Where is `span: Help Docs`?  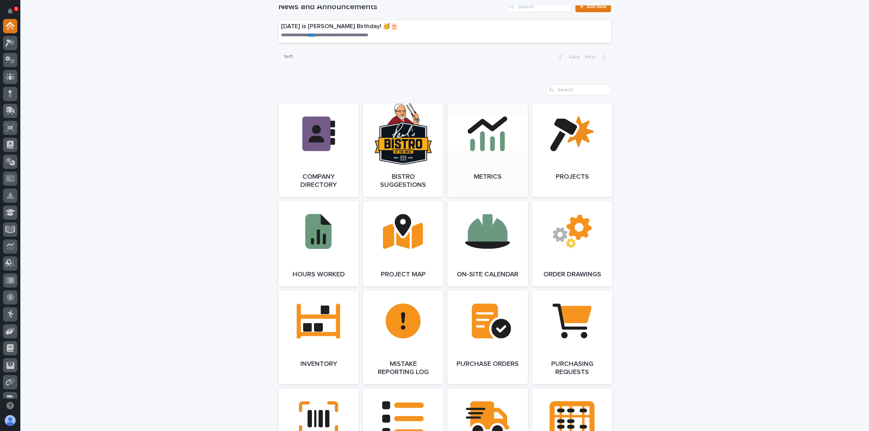 span: Help Docs is located at coordinates (25, 89).